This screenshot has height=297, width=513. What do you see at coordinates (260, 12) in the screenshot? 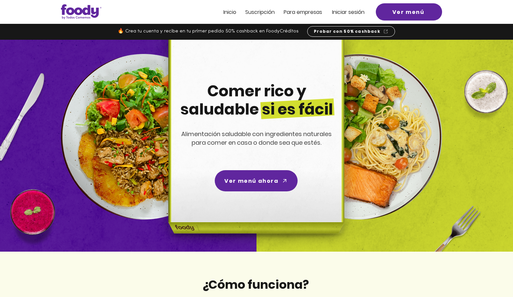
I see `a: Suscripción` at bounding box center [260, 12].